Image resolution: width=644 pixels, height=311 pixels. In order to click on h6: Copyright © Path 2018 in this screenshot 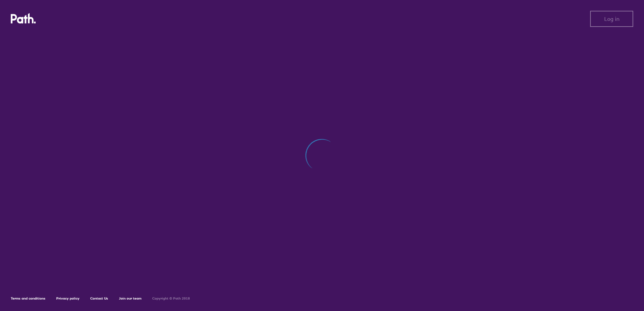, I will do `click(171, 299)`.